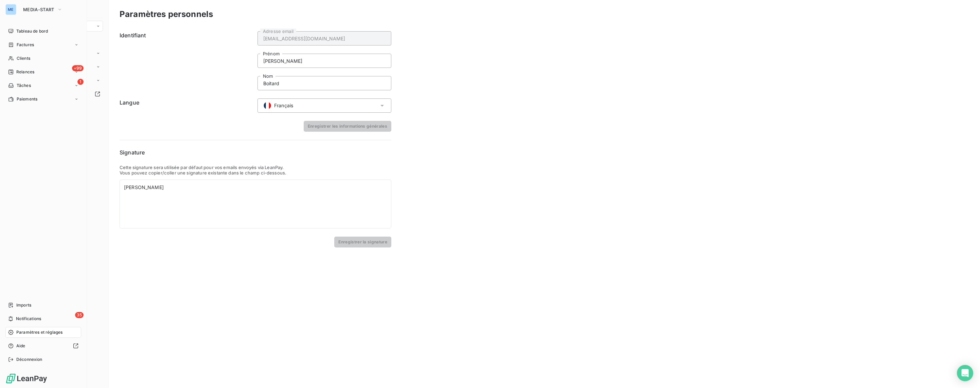  What do you see at coordinates (363, 242) in the screenshot?
I see `button: Enregistrer la signature` at bounding box center [363, 242].